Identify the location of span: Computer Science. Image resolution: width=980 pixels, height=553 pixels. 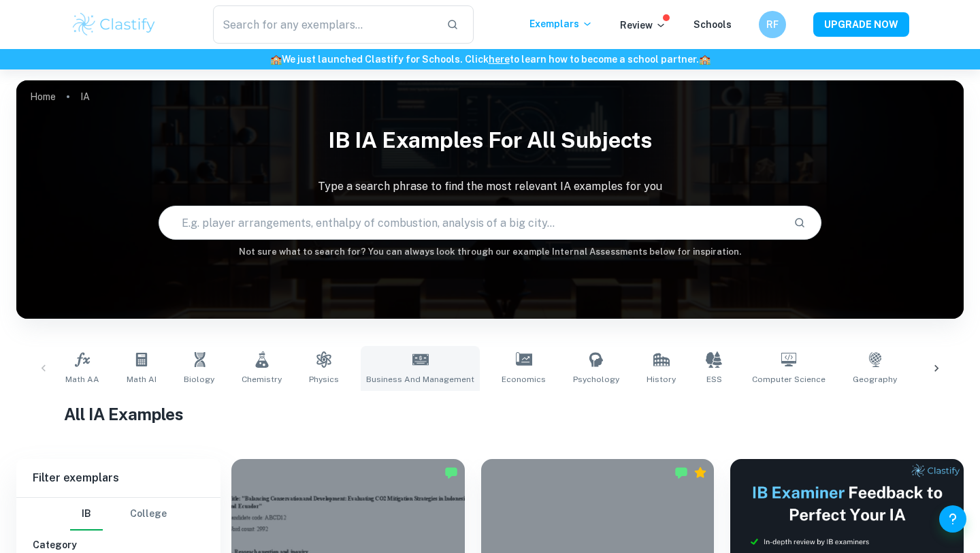
(789, 379).